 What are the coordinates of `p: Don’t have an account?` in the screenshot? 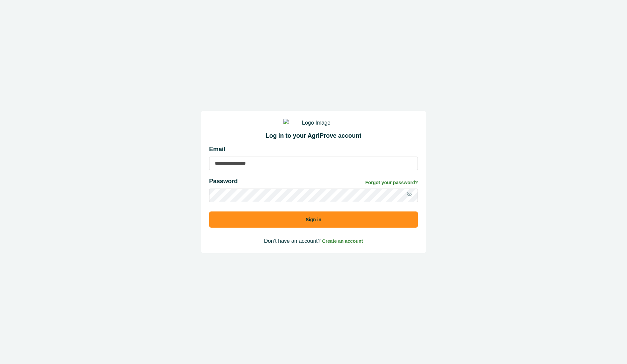 It's located at (313, 241).